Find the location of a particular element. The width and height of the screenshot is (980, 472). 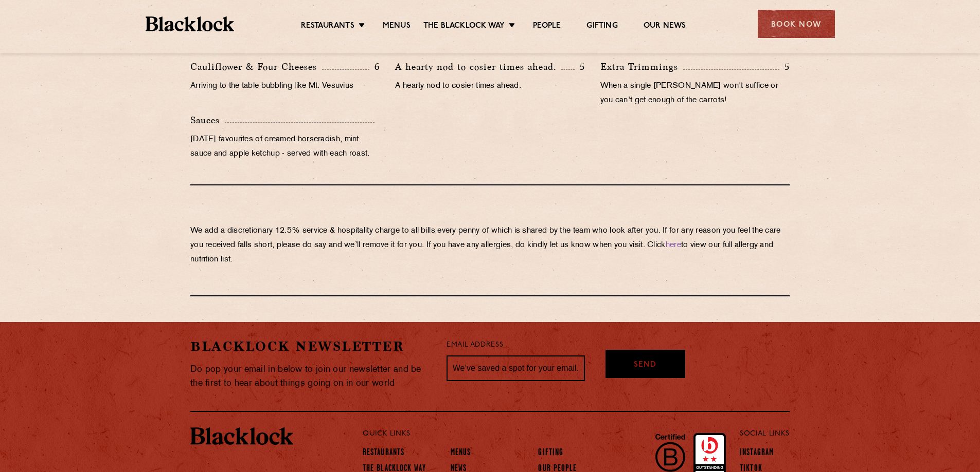

a: The Blacklock Way is located at coordinates (464, 27).